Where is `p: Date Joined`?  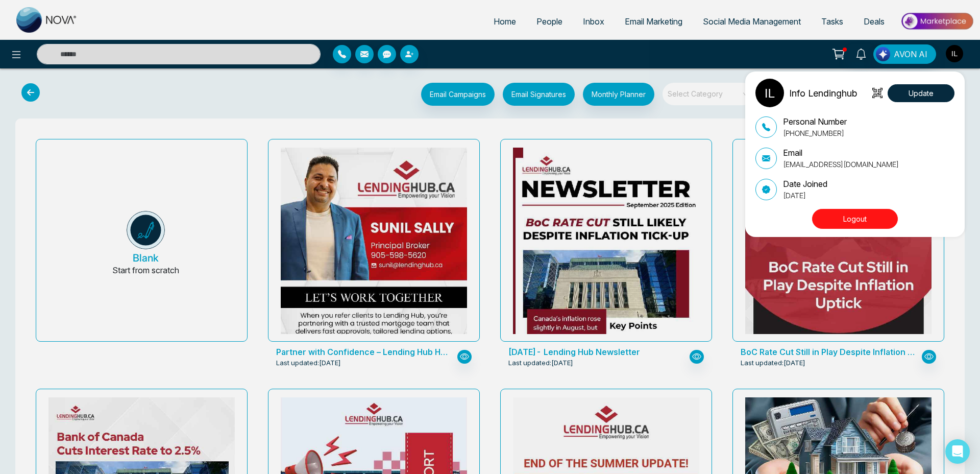 p: Date Joined is located at coordinates (805, 184).